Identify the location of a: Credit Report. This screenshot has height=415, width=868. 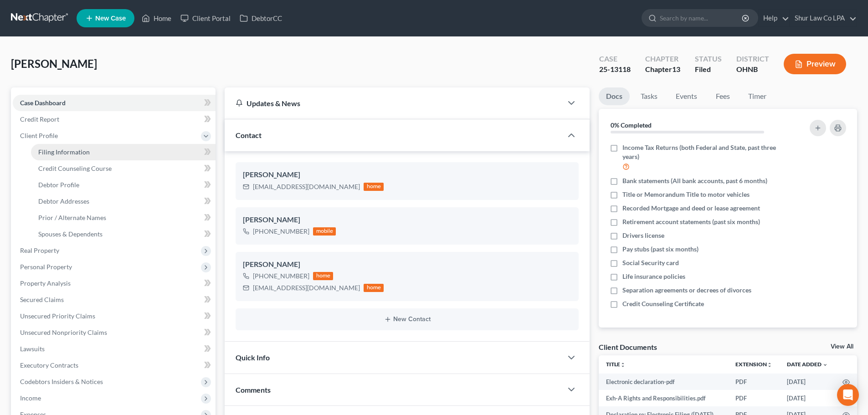
(113, 119).